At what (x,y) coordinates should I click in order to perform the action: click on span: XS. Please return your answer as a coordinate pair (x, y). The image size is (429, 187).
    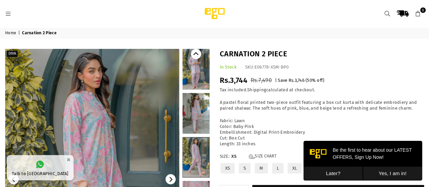
    Looking at the image, I should click on (238, 156).